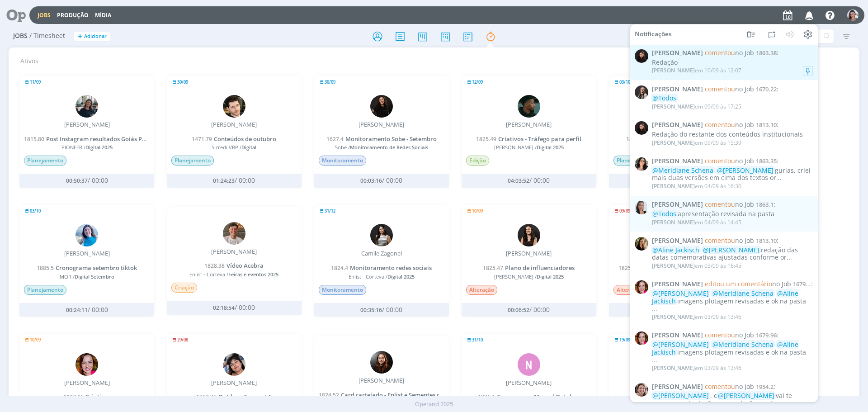  Describe the element at coordinates (697, 186) in the screenshot. I see `div: em 04/09 às 16:30` at that location.